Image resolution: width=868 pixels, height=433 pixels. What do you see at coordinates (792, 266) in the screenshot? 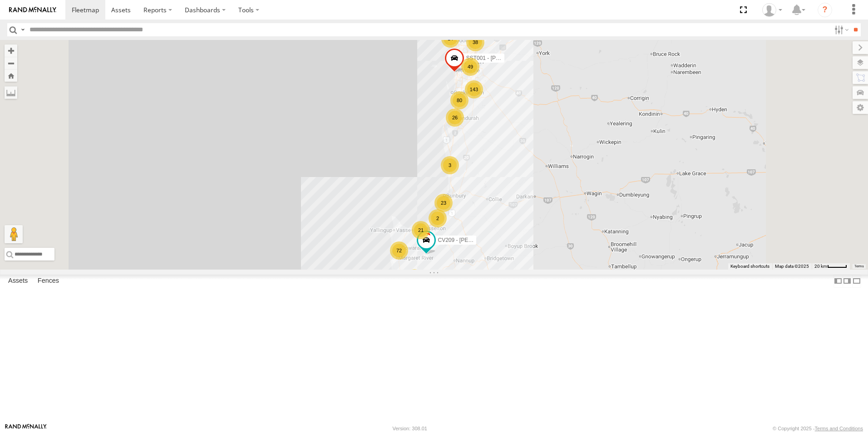
I see `span: Map data ©2025` at bounding box center [792, 266].